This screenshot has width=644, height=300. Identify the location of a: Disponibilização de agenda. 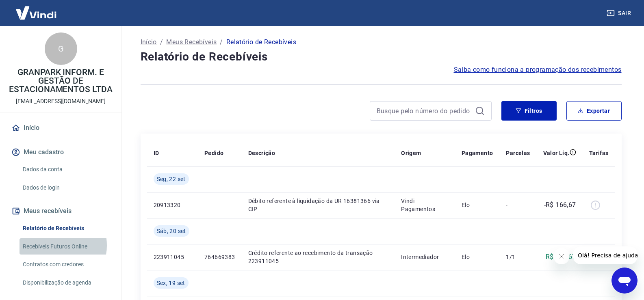
(65, 283).